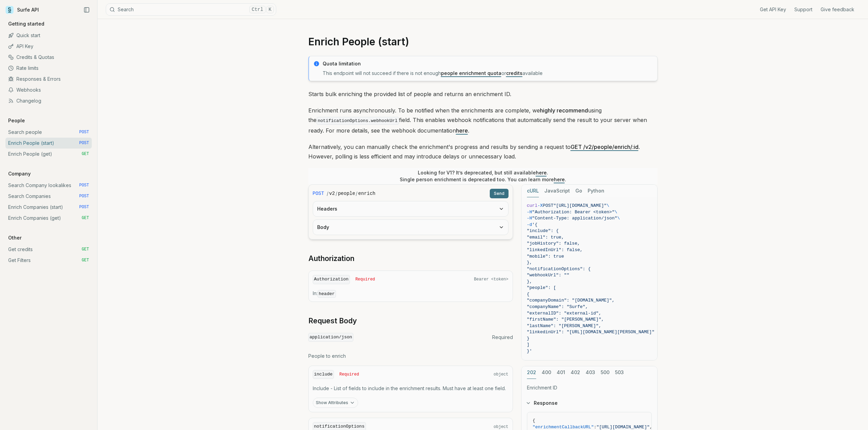  I want to click on button: Send, so click(499, 194).